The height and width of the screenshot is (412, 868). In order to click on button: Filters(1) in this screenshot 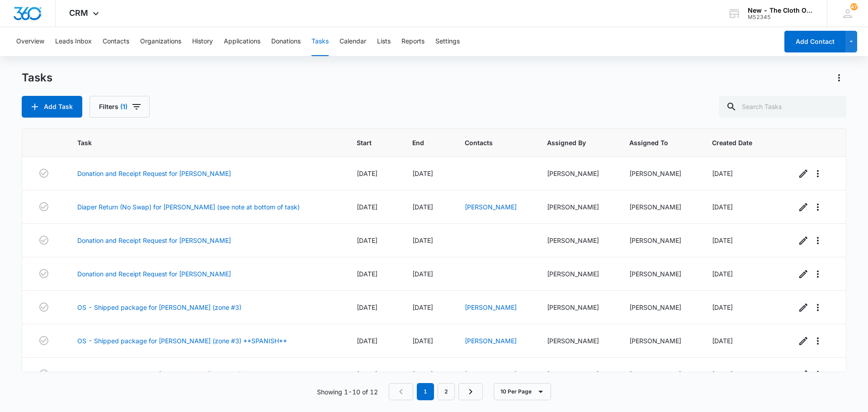, I will do `click(119, 106)`.